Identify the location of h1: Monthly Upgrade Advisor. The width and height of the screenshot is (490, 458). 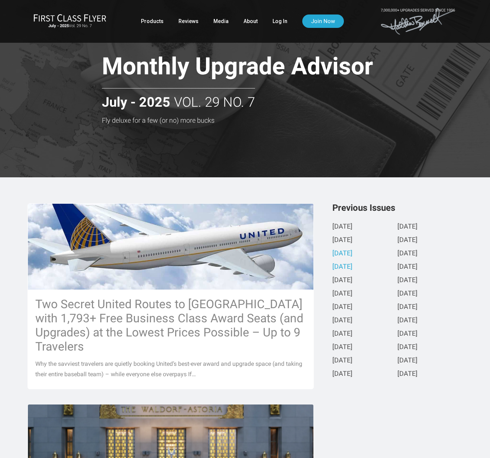
(263, 68).